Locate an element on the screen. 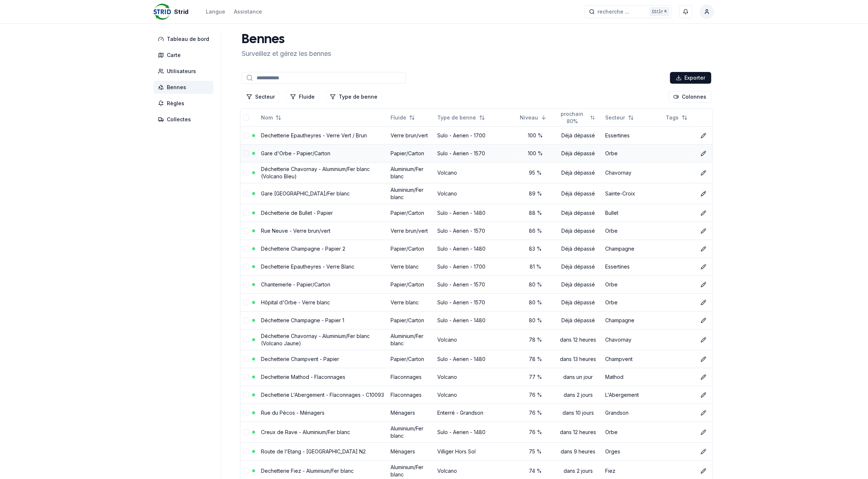 Image resolution: width=868 pixels, height=479 pixels. span: Tags is located at coordinates (672, 118).